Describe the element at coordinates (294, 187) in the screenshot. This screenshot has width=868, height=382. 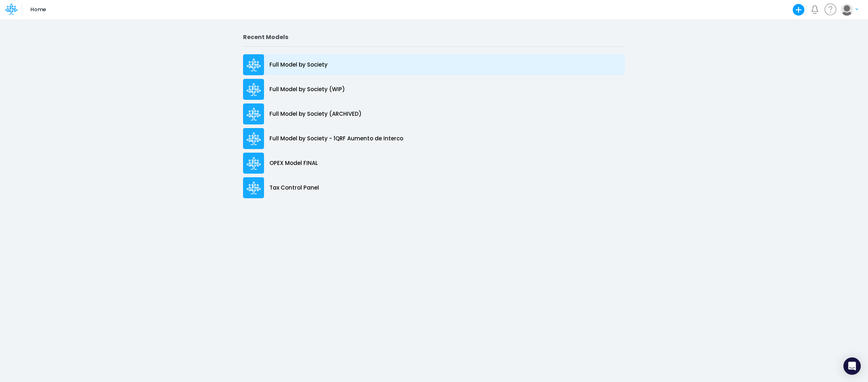
I see `p: Tax Control Panel` at that location.